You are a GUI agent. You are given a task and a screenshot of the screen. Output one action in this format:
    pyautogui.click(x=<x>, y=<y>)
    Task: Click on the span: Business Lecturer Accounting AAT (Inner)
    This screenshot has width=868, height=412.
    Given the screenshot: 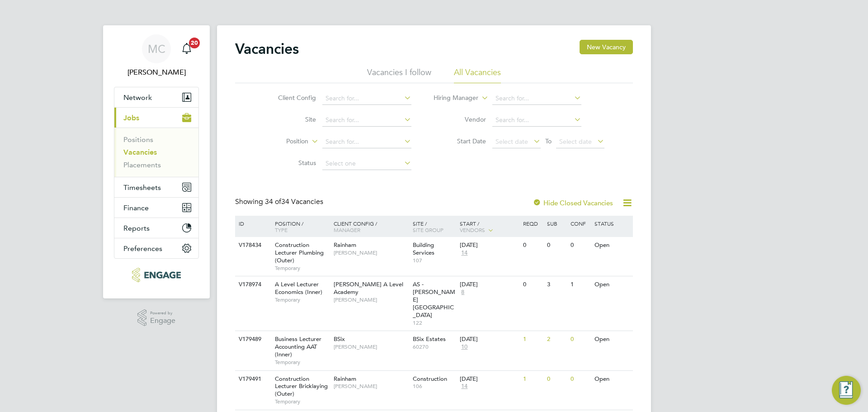 What is the action you would take?
    pyautogui.click(x=298, y=347)
    